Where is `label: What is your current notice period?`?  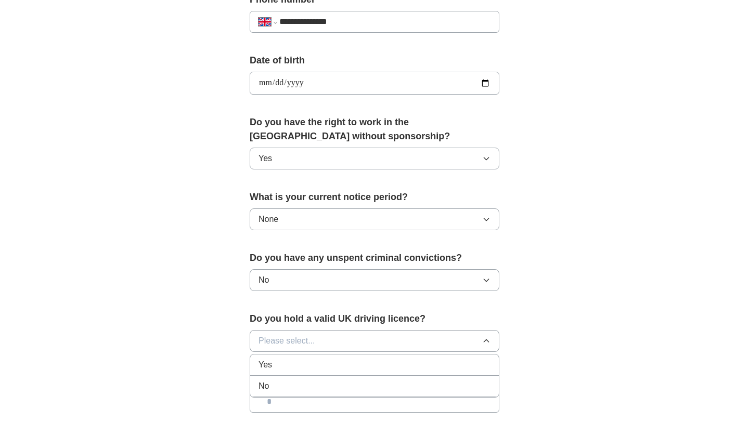
label: What is your current notice period? is located at coordinates (375, 197).